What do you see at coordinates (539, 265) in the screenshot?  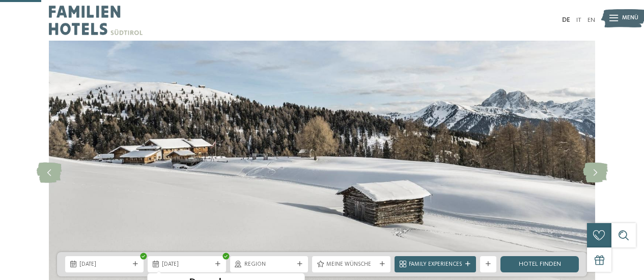 I see `a: Hotel finden` at bounding box center [539, 265].